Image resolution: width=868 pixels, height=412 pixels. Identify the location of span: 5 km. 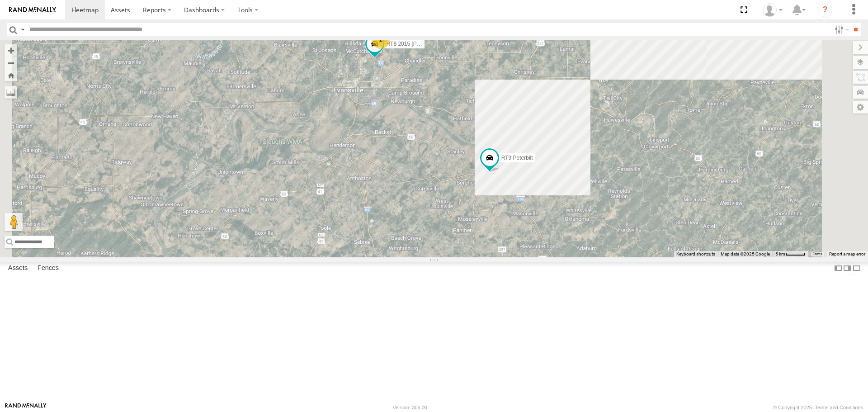
(780, 254).